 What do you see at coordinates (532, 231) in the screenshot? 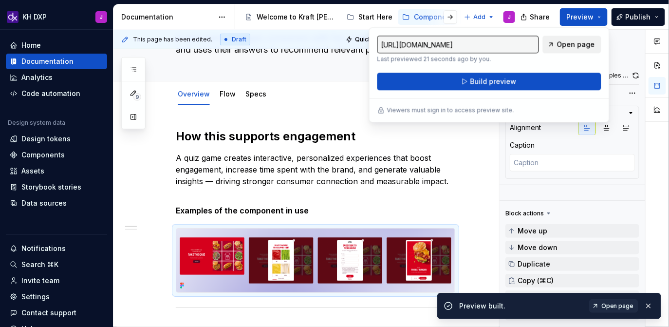
I see `span: Move up` at bounding box center [532, 231].